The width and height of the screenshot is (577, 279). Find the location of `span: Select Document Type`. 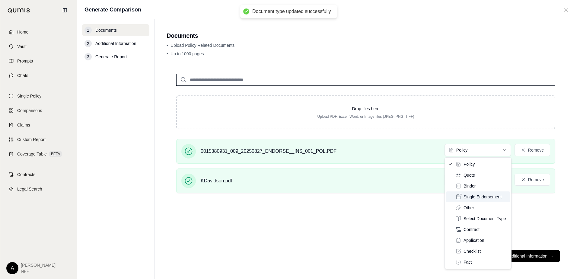

span: Select Document Type is located at coordinates (485, 219).